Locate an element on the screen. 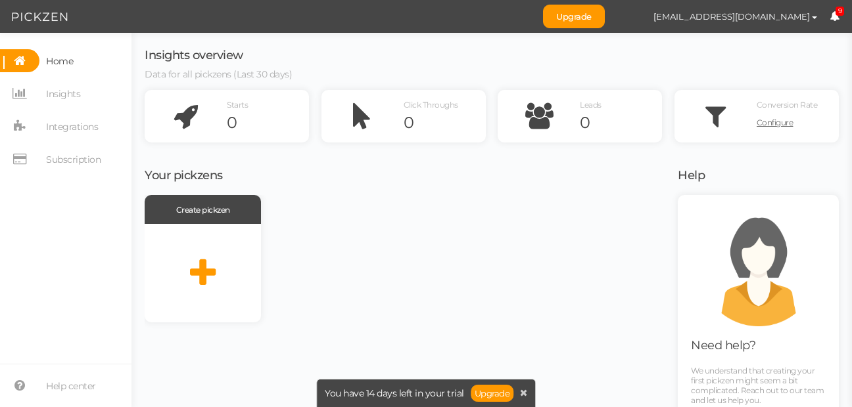  img: bf721e8e4cf8db0b03cf0520254ad465 is located at coordinates (629, 16).